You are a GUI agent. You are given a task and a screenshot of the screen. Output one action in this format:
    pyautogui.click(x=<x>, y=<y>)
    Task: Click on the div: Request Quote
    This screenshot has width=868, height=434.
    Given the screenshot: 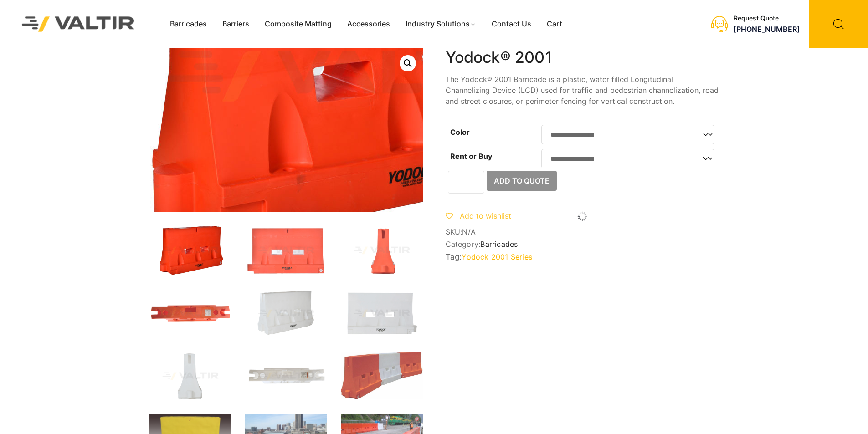 What is the action you would take?
    pyautogui.click(x=766, y=18)
    